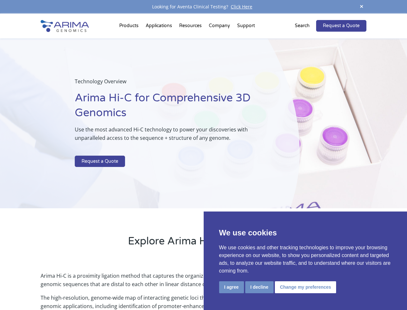  What do you see at coordinates (204, 282) in the screenshot?
I see `p: Arima Hi-C is a proximity ligation method that captures the organizational structure of chromatin...` at bounding box center [204, 282].